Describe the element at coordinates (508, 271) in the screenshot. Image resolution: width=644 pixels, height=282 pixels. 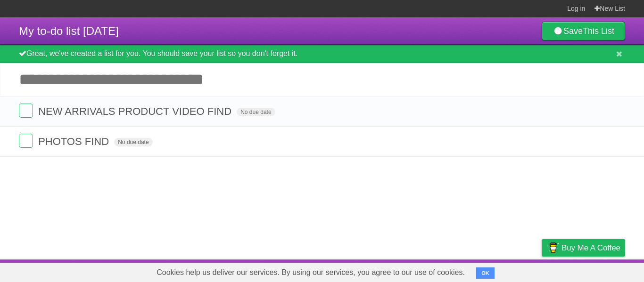
I see `a: Terms` at that location.